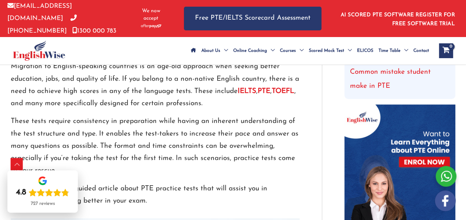 The width and height of the screenshot is (466, 220). What do you see at coordinates (39, 50) in the screenshot?
I see `img: cropped-ew-logo` at bounding box center [39, 50].